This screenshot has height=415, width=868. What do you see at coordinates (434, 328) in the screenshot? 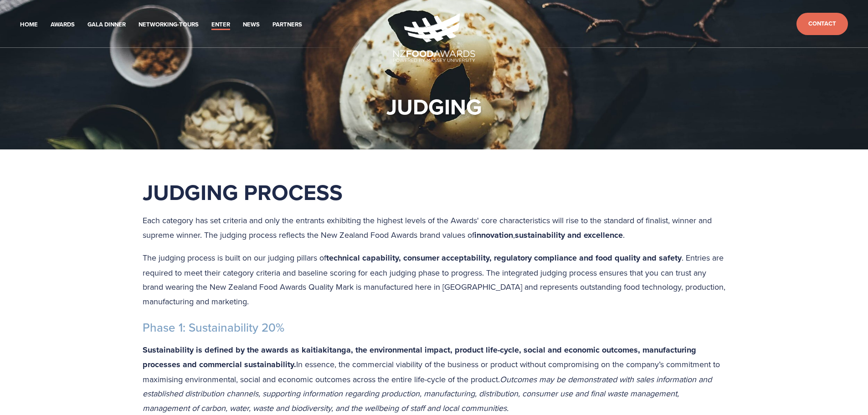
I see `h3: Phase 1: Sustainability 20%` at bounding box center [434, 328].